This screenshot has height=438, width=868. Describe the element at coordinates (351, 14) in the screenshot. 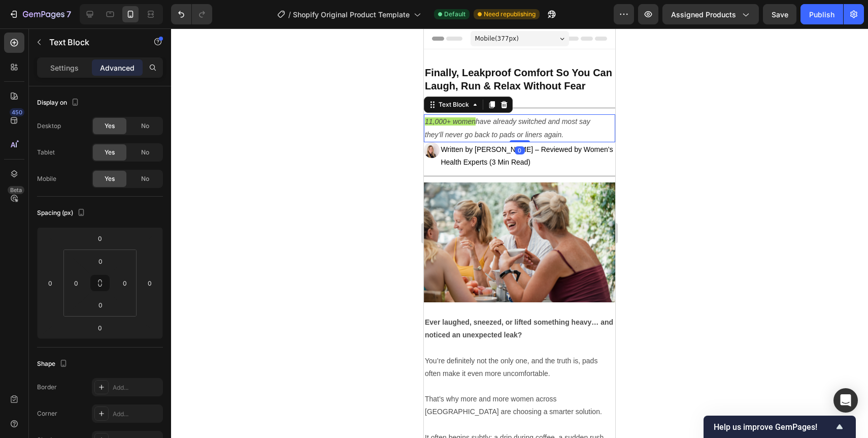

I see `span: Shopify Original Product Template` at that location.